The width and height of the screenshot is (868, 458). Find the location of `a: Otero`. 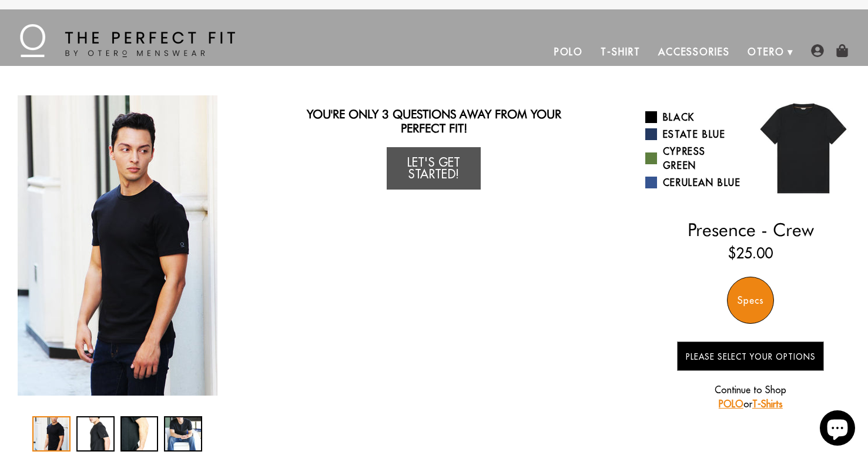

a: Otero is located at coordinates (766, 52).